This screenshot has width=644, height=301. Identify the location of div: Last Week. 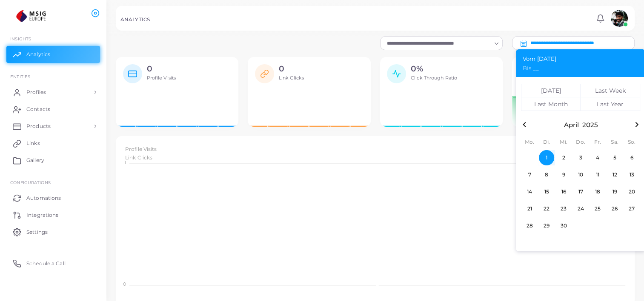
(610, 91).